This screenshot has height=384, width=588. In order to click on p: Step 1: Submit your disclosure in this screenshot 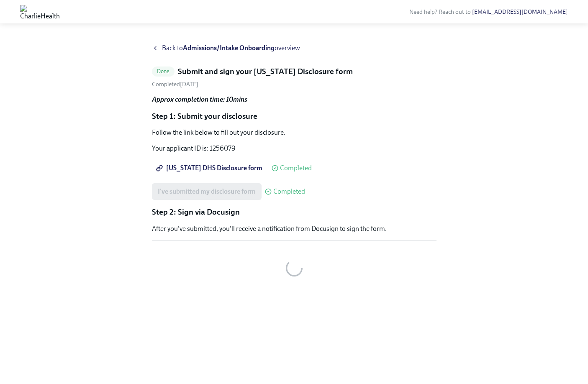, I will do `click(294, 116)`.